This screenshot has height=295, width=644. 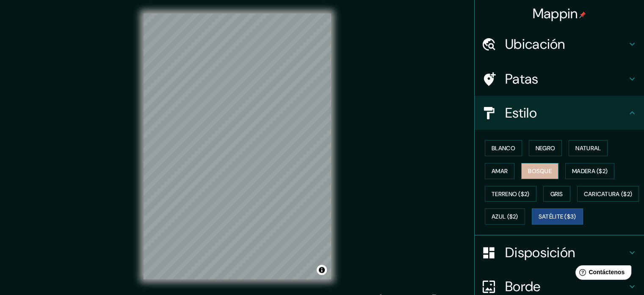 What do you see at coordinates (511, 194) in the screenshot?
I see `font: Terreno ($2)` at bounding box center [511, 194].